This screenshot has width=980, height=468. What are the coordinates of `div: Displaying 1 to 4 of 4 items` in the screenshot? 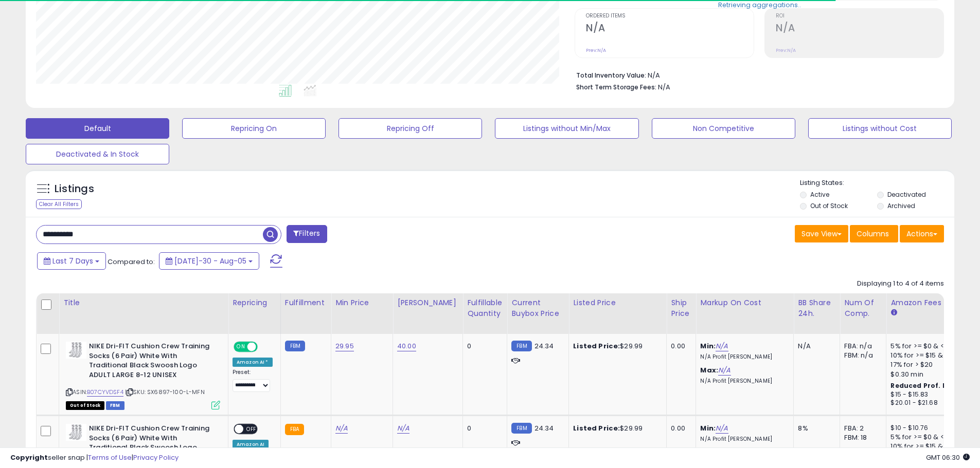 It's located at (900, 284).